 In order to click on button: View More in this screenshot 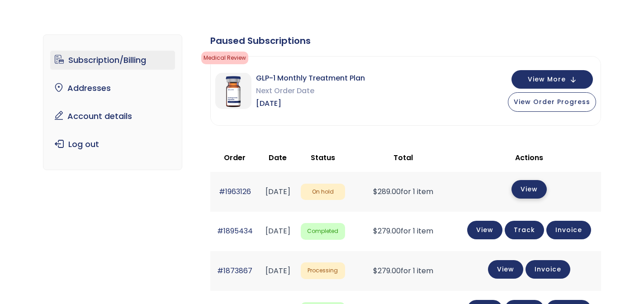, I will do `click(553, 79)`.